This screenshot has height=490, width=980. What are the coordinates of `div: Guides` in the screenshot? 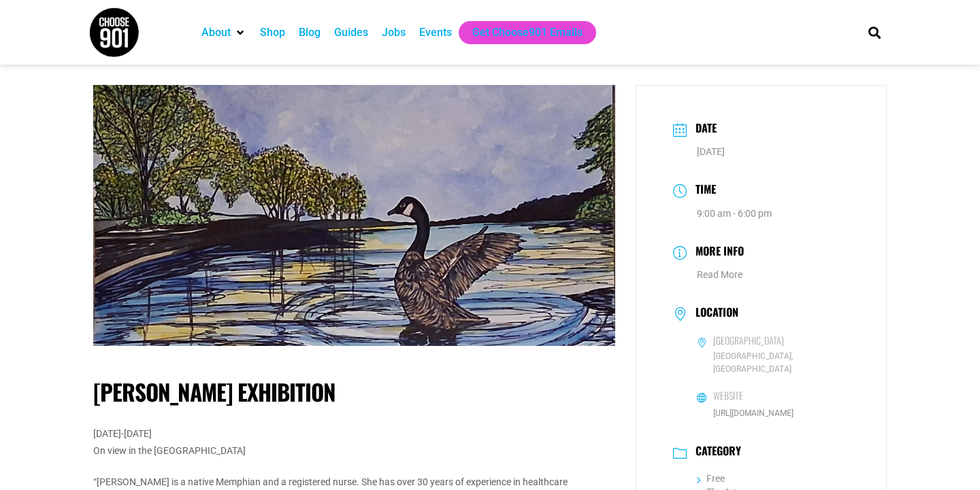 It's located at (351, 33).